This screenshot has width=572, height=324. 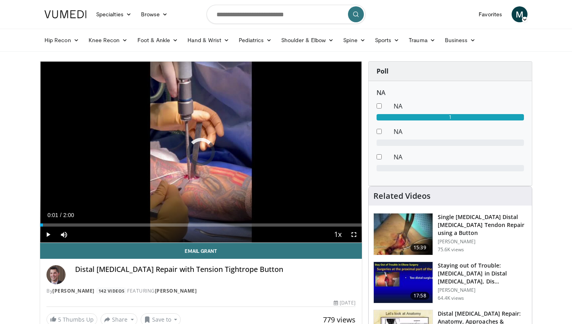 What do you see at coordinates (450, 93) in the screenshot?
I see `h6: NA` at bounding box center [450, 93].